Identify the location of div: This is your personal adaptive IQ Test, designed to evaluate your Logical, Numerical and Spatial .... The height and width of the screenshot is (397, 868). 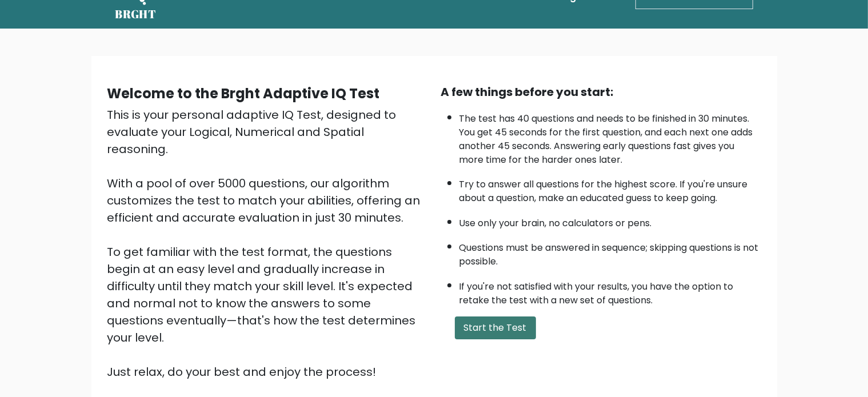
(268, 243).